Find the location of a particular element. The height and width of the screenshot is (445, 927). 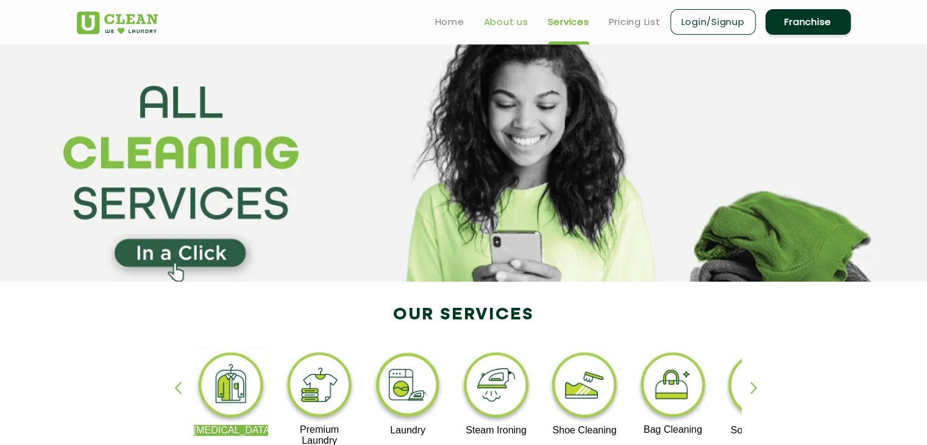

p: Laundry is located at coordinates (408, 430).